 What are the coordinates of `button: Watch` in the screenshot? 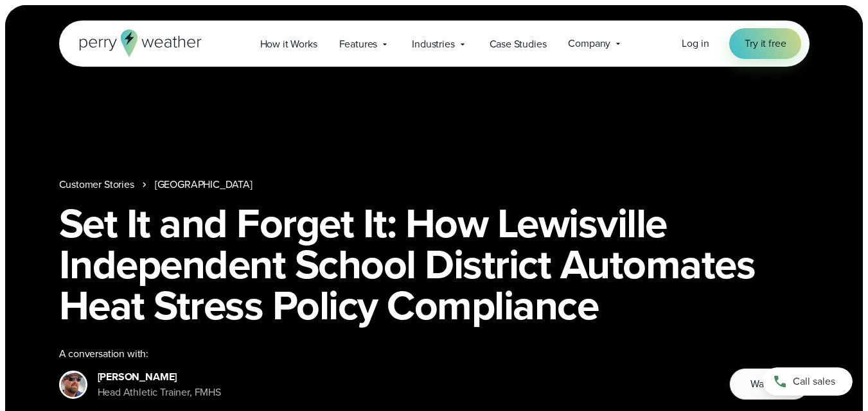 It's located at (769, 385).